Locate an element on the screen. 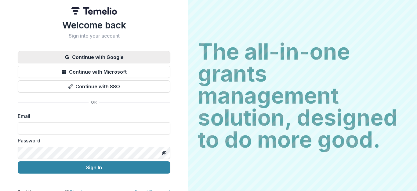 Image resolution: width=417 pixels, height=191 pixels. button: Continue with Google is located at coordinates (94, 57).